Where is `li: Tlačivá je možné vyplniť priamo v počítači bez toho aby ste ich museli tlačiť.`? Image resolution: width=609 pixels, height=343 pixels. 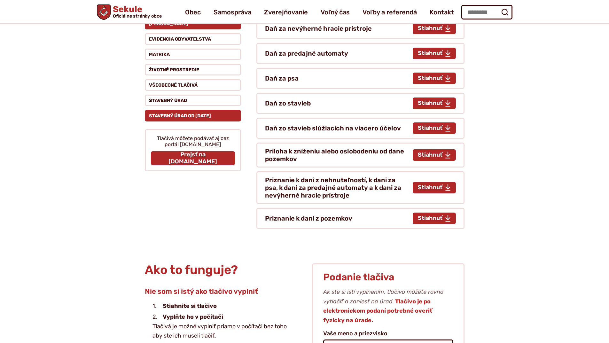
li: Tlačivá je možné vyplniť priamo v počítači bez toho aby ste ich museli tlačiť. is located at coordinates (225, 326).